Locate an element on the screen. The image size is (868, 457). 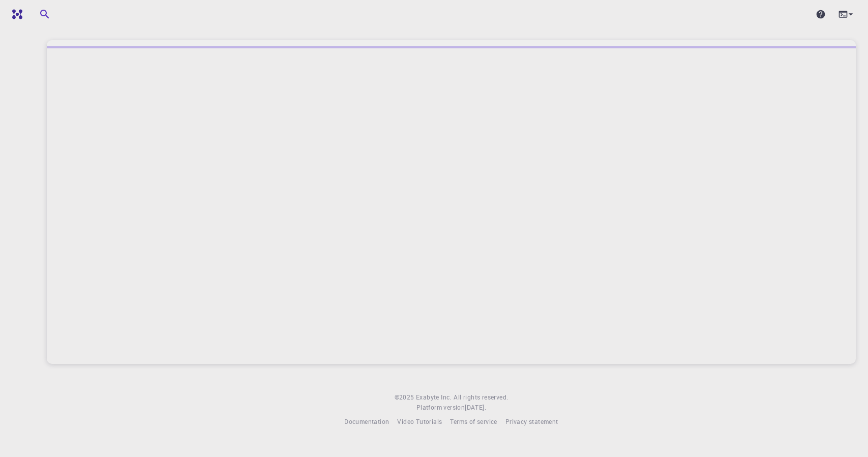
a: Documentation is located at coordinates (366, 422).